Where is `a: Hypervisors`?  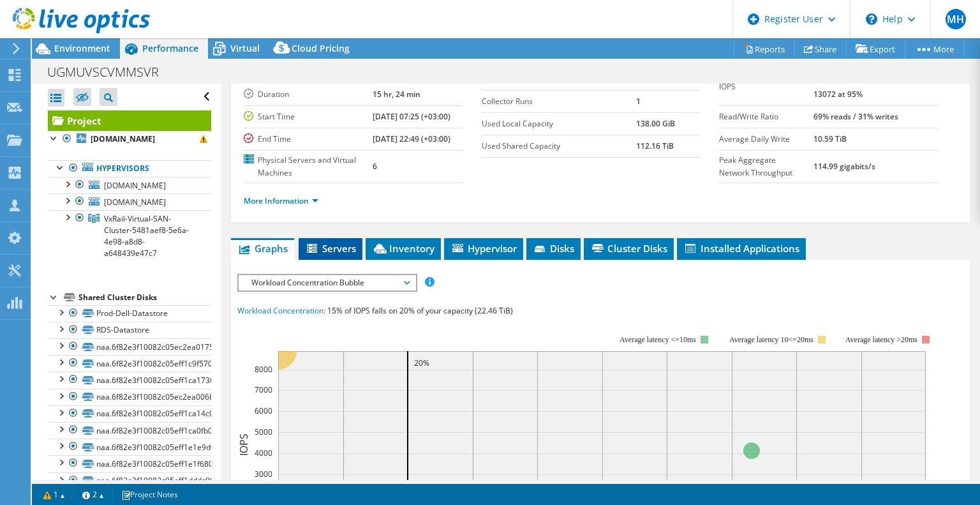
a: Hypervisors is located at coordinates (130, 168).